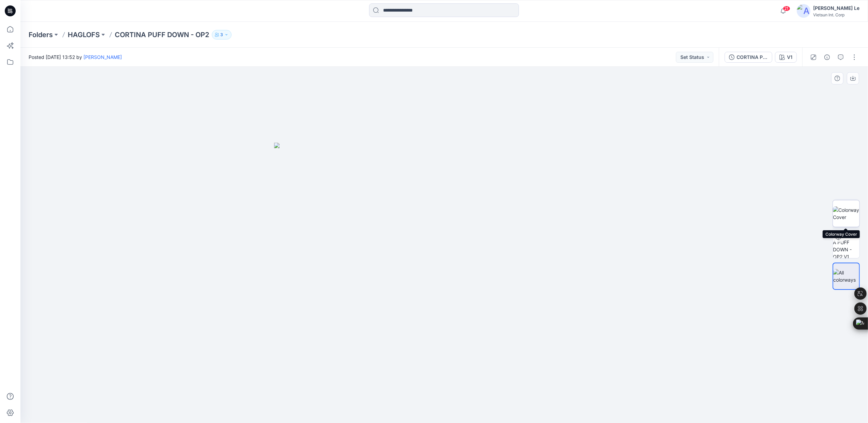  What do you see at coordinates (221, 35) in the screenshot?
I see `button: 3` at bounding box center [221, 35].